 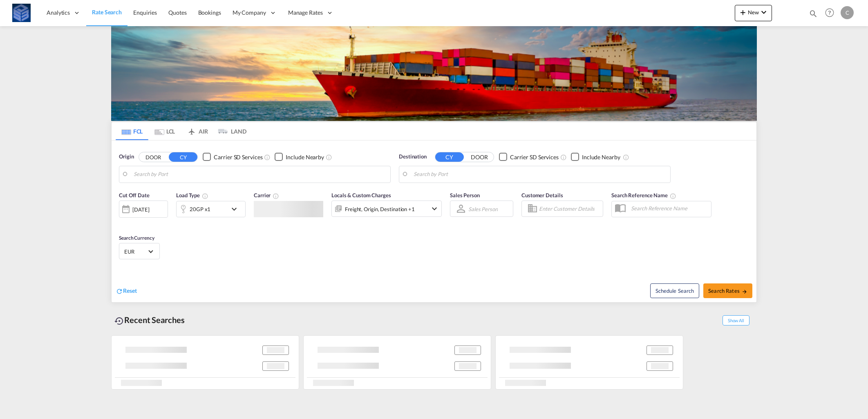 I want to click on input: Search Reference Name, so click(x=669, y=208).